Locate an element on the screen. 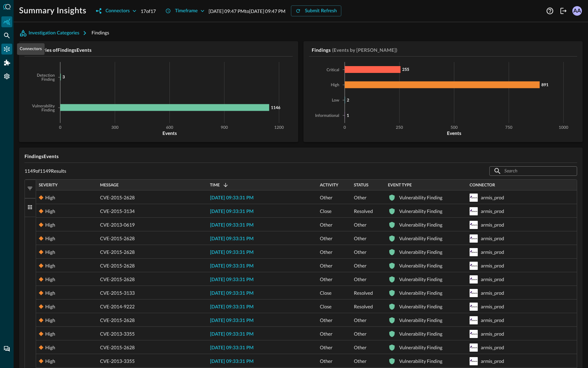 The image size is (588, 368). input: Search is located at coordinates (533, 171).